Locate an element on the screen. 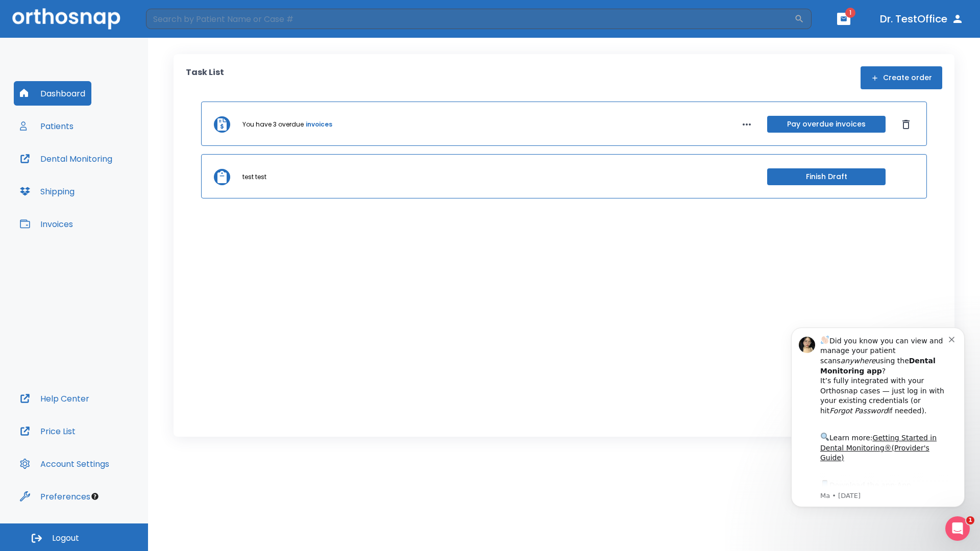  button: Invoices is located at coordinates (46, 224).